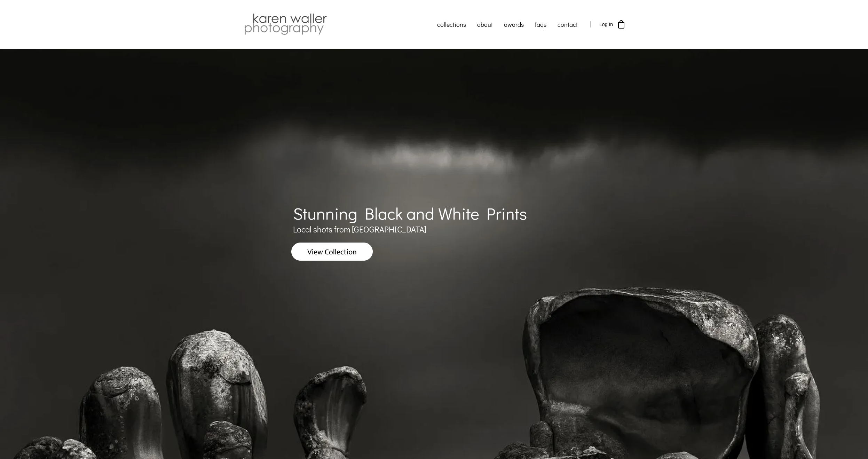 This screenshot has width=868, height=459. I want to click on img: Karen Waller Photography, so click(285, 24).